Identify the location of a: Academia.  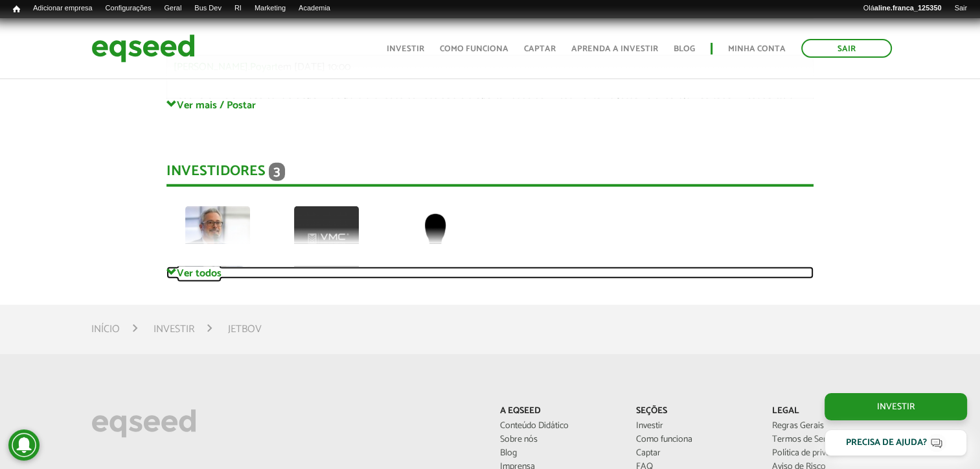
(314, 8).